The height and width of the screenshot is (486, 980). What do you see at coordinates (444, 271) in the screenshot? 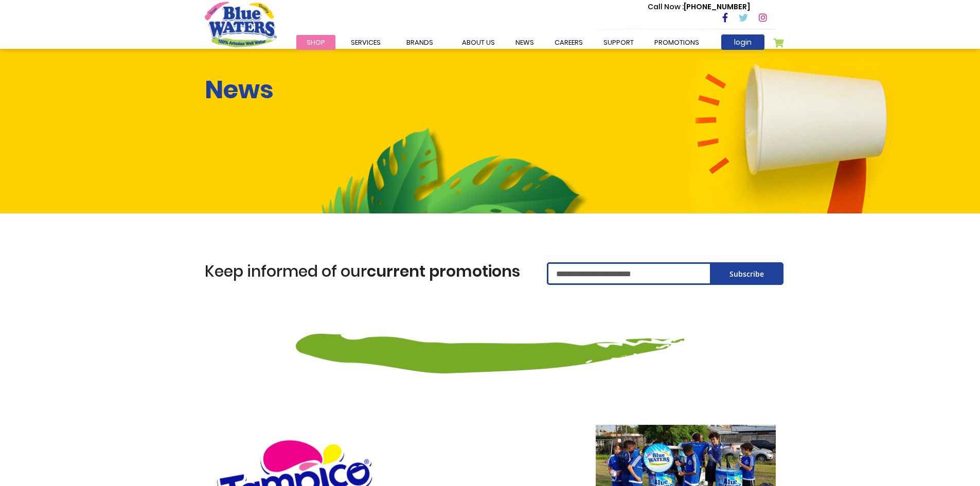
I see `span: current promotions` at bounding box center [444, 271].